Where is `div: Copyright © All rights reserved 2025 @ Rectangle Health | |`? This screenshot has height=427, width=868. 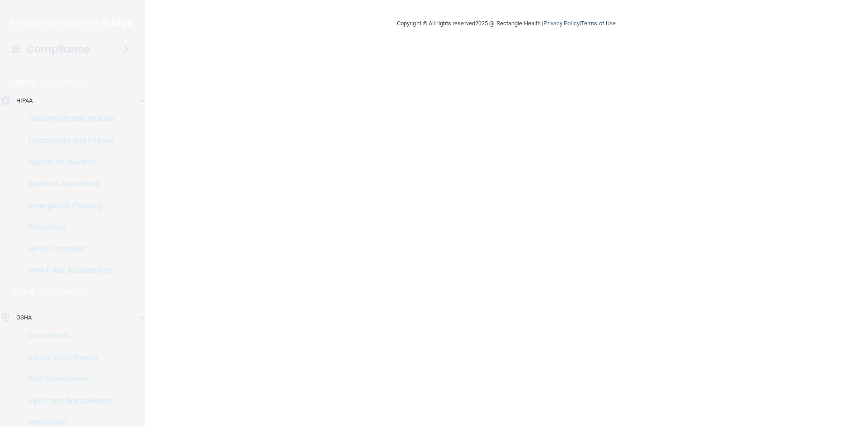 div: Copyright © All rights reserved 2025 @ Rectangle Health | | is located at coordinates (507, 24).